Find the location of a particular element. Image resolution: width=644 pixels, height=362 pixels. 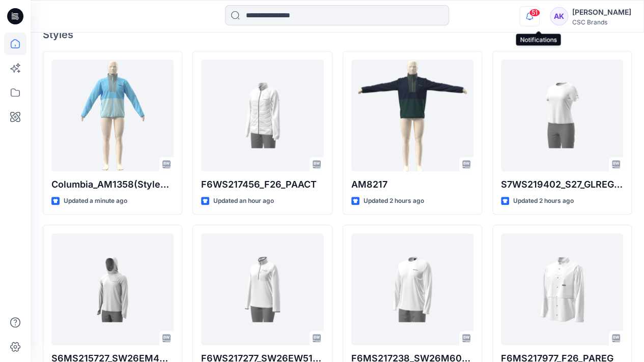

p: F6WS217456_F26_PAACT is located at coordinates (262, 185).